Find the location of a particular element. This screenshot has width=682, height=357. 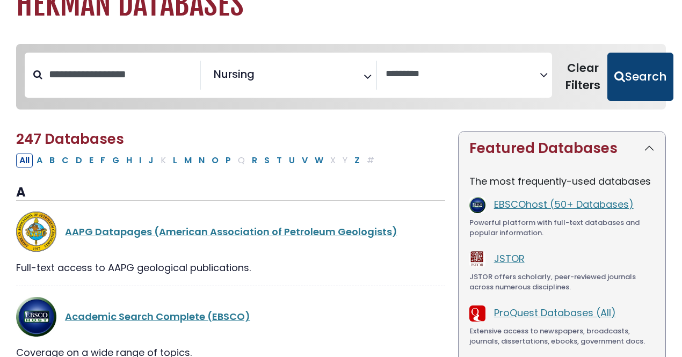

button: Filter Results B is located at coordinates (52, 161).